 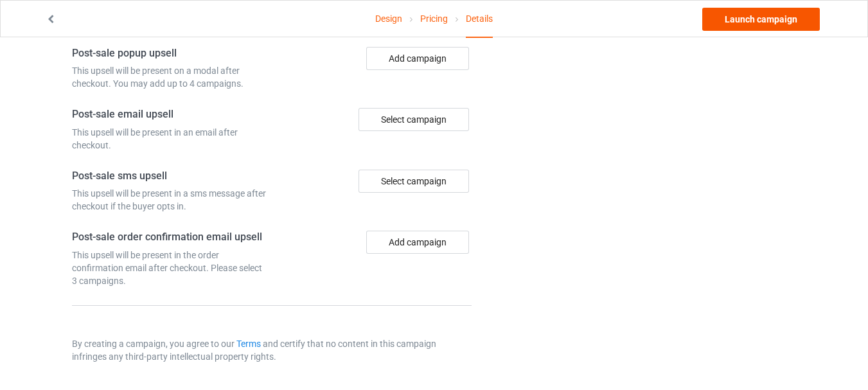 What do you see at coordinates (434, 19) in the screenshot?
I see `a: Pricing` at bounding box center [434, 19].